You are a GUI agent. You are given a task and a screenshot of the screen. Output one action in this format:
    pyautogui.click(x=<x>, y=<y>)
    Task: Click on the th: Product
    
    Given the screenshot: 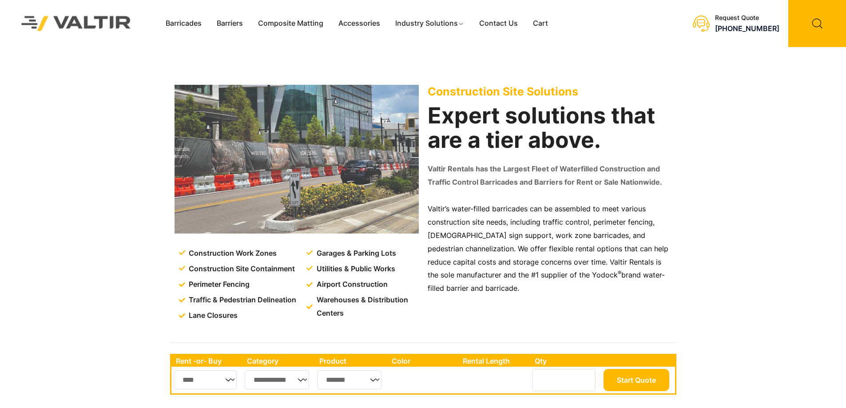 What is the action you would take?
    pyautogui.click(x=351, y=361)
    